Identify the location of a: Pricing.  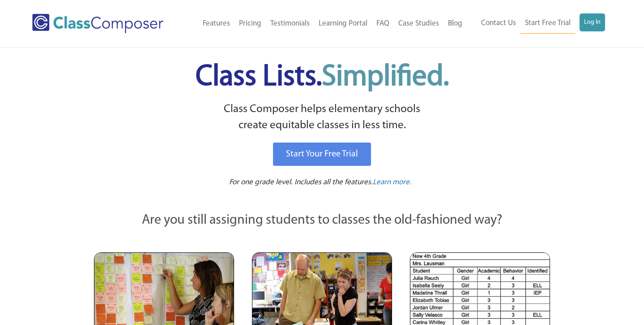
(250, 24).